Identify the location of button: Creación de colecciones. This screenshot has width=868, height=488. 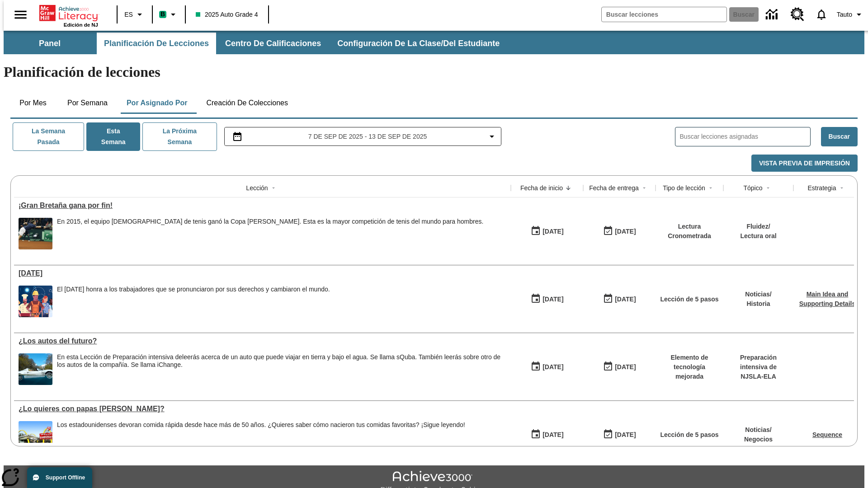
(247, 103).